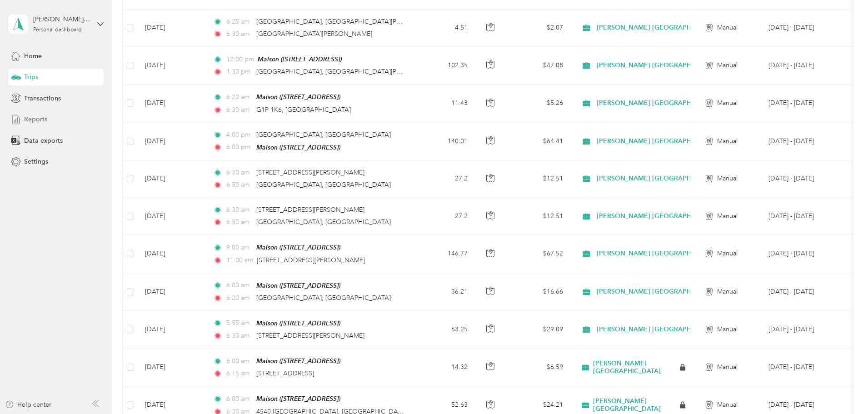  I want to click on span: 5:55 am, so click(239, 324).